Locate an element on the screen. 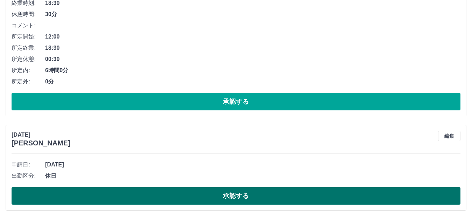 This screenshot has width=472, height=219. span: 30分 is located at coordinates (253, 14).